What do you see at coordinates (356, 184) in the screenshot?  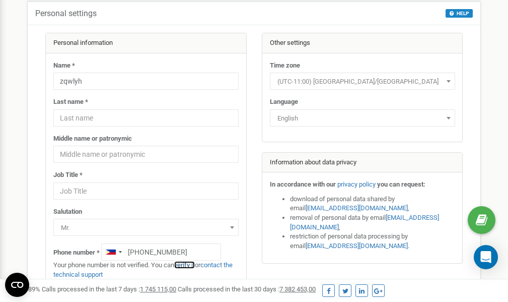 I see `a: privacy policy` at bounding box center [356, 184].